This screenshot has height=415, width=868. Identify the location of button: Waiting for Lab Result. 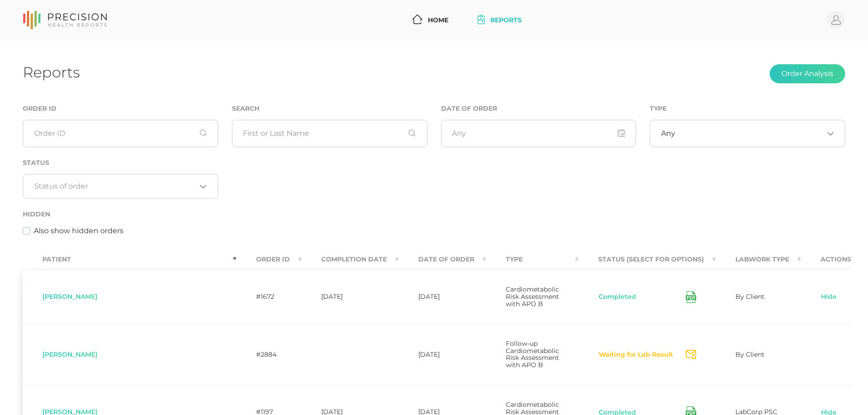
(635, 355).